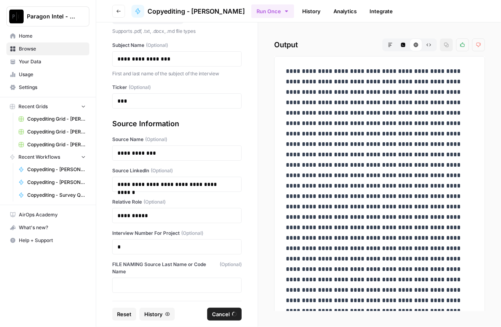 Image resolution: width=501 pixels, height=327 pixels. What do you see at coordinates (52, 62) in the screenshot?
I see `span: Your Data` at bounding box center [52, 62].